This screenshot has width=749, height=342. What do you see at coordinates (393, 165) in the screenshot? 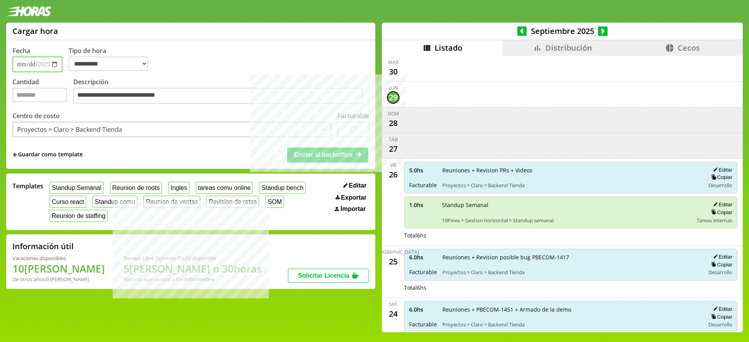
I see `div: vie` at bounding box center [393, 165].